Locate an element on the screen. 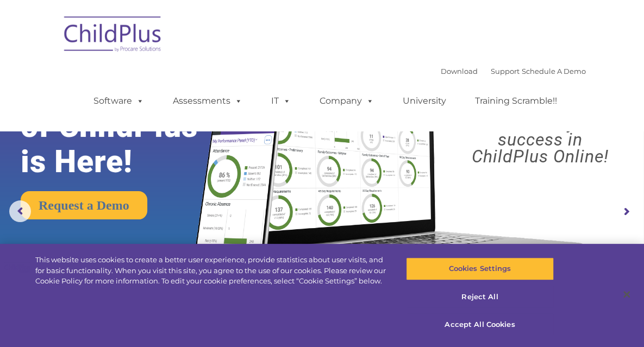 This screenshot has width=644, height=347. span: Phone number is located at coordinates (166, 120).